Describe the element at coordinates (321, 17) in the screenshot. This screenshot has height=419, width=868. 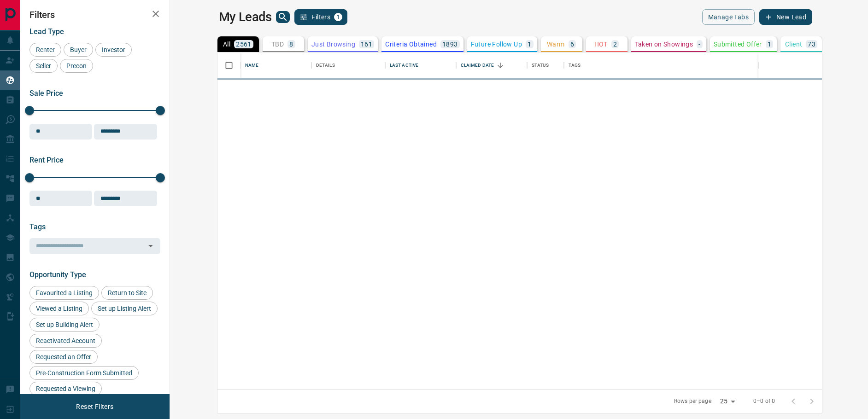
I see `button: Filters1` at that location.